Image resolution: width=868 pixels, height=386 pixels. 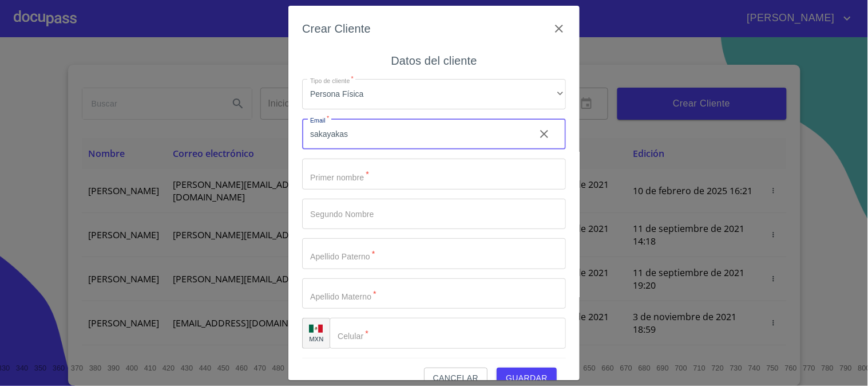 I want to click on img: R93DlvwvvjP9fbrDwZeCRYBHk45OWMq+AAOlFVsxT89f82nwPLnD58IP7+ANJEaWYhP0Tx8kkA0WlQMPQsAAgwAOmBj20AXj6..., so click(x=316, y=329).